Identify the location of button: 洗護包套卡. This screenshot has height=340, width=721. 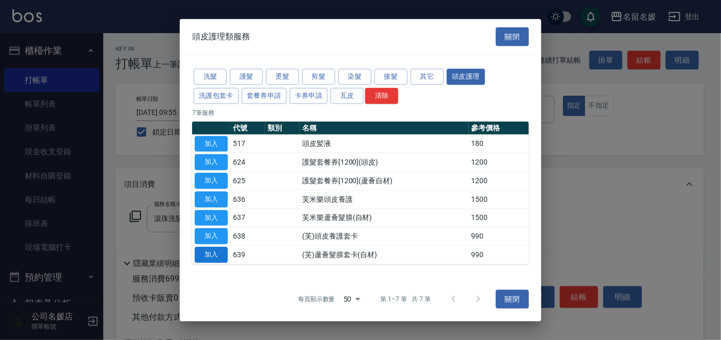
(216, 96).